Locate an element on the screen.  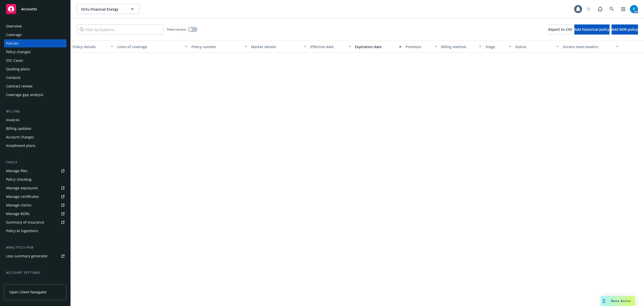
a: Manage exposures is located at coordinates (35, 188).